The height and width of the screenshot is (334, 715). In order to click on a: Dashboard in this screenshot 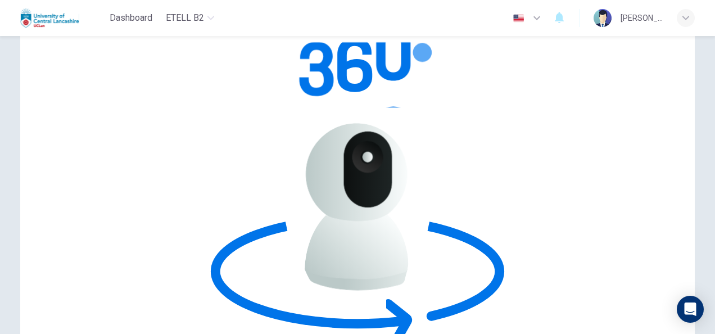, I will do `click(131, 18)`.